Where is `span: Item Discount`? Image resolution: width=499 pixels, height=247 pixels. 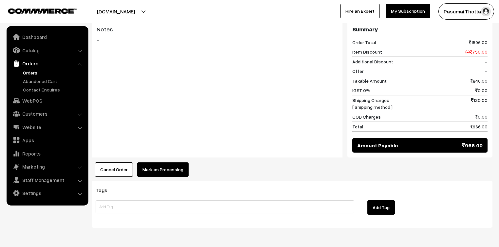
span: Item Discount is located at coordinates (367, 52).